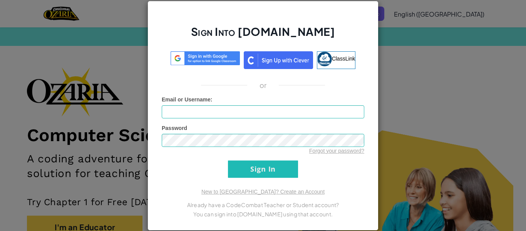 The height and width of the screenshot is (231, 526). Describe the element at coordinates (186, 99) in the screenshot. I see `span: Email or Username` at that location.